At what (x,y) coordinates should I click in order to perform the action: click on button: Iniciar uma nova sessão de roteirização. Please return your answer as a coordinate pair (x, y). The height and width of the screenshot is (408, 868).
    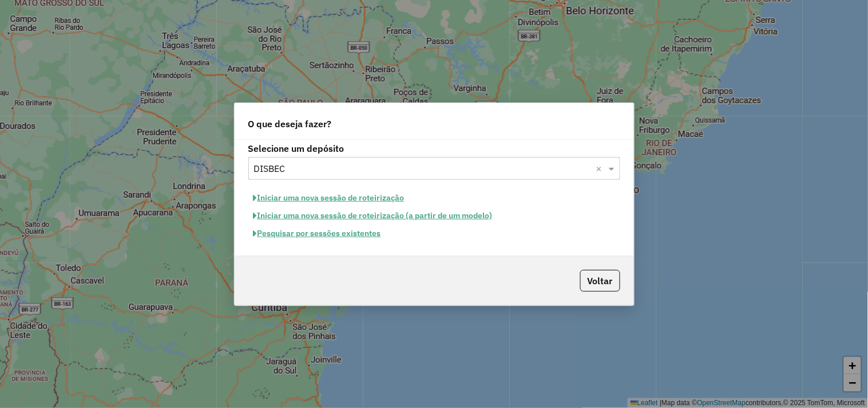
    Looking at the image, I should click on (329, 197).